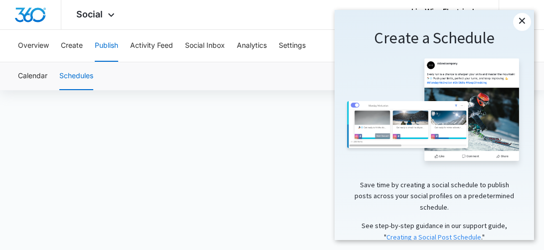 This screenshot has height=250, width=544. What do you see at coordinates (152, 46) in the screenshot?
I see `button: Activity Feed` at bounding box center [152, 46].